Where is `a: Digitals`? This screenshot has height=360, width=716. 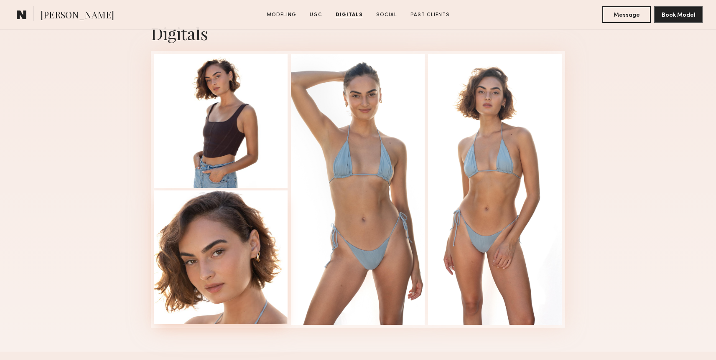 a: Digitals is located at coordinates (349, 15).